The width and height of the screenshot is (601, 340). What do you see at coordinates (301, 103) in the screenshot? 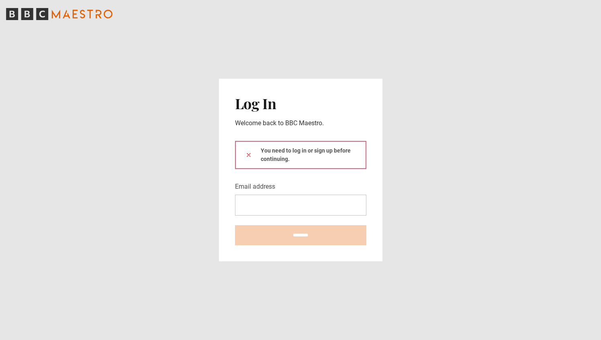
I see `h2: Log In` at bounding box center [301, 103].